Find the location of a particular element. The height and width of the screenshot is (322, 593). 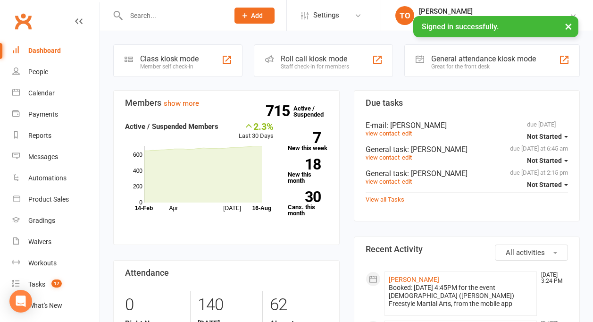

div: Great for the front desk is located at coordinates (483, 66).